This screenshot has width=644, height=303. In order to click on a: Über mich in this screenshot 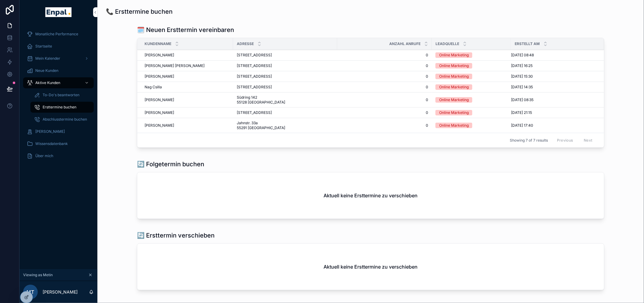, I will do `click(59, 156)`.